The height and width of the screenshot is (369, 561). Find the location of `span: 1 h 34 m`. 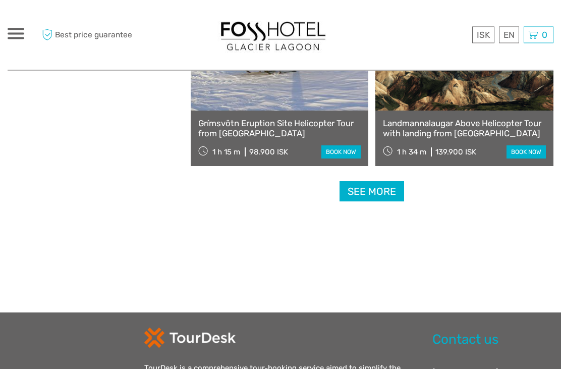

span: 1 h 34 m is located at coordinates (412, 152).